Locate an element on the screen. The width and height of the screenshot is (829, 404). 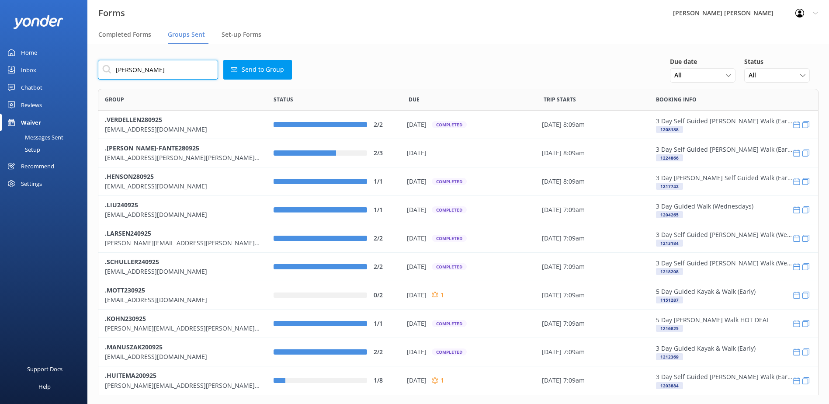
b: .HENSON280925 is located at coordinates (129, 176).